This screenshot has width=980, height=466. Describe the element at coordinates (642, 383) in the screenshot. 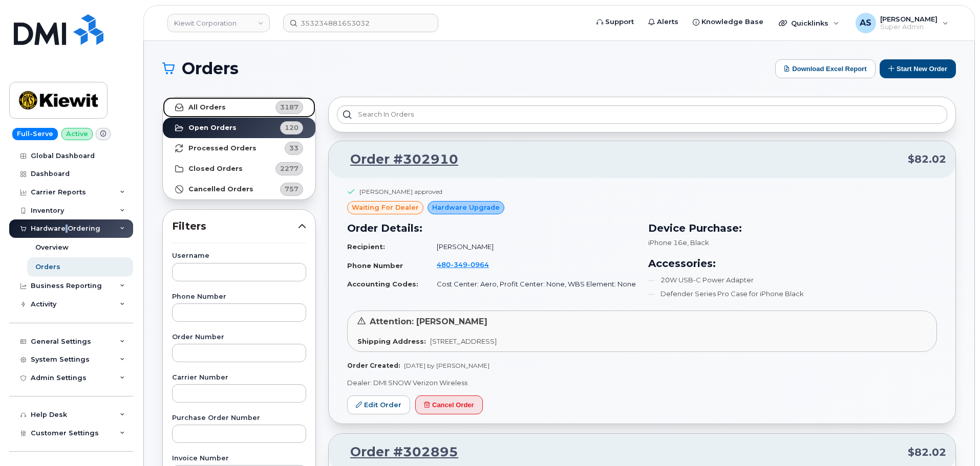

I see `p: Dealer: DMI SNOW Verizon Wireless` at that location.